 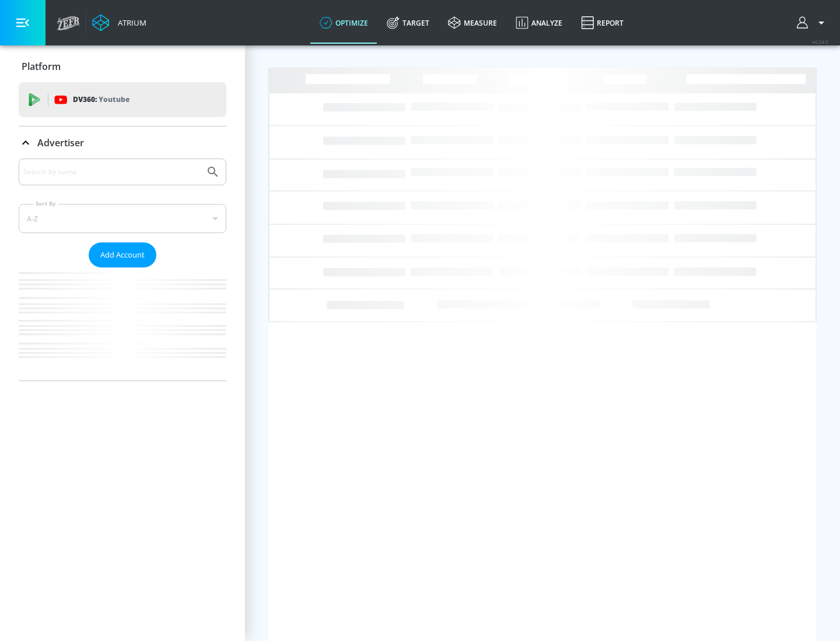 I want to click on a: Report, so click(x=602, y=23).